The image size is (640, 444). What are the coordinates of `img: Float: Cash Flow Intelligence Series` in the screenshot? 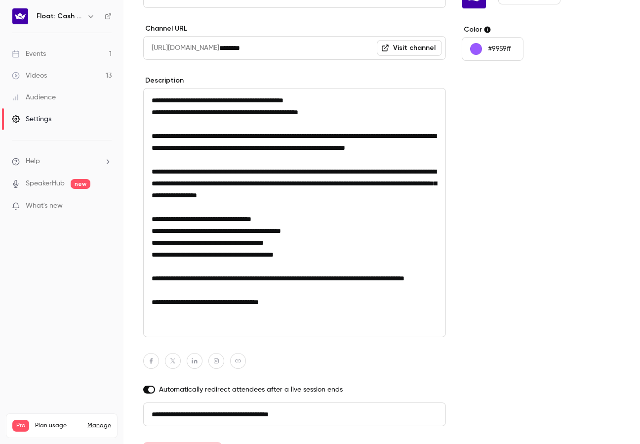 It's located at (20, 16).